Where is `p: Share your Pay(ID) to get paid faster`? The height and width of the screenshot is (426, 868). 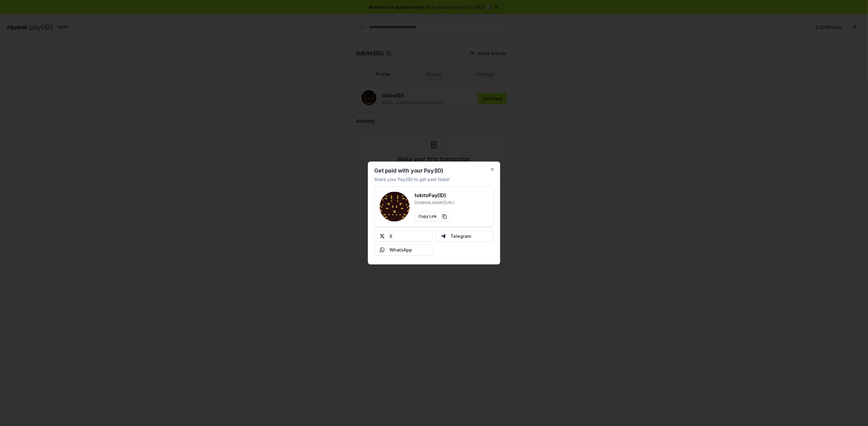 p: Share your Pay(ID) to get paid faster is located at coordinates (412, 180).